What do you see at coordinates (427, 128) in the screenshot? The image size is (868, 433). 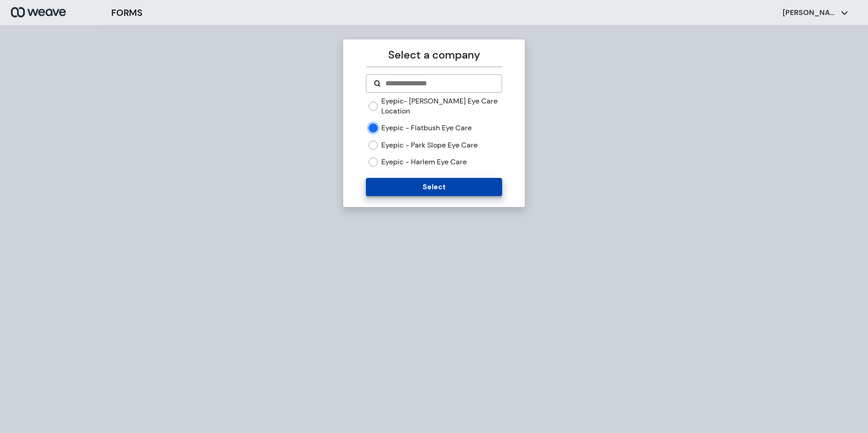 I see `label: Eyepic - Flatbush Eye Care` at bounding box center [427, 128].